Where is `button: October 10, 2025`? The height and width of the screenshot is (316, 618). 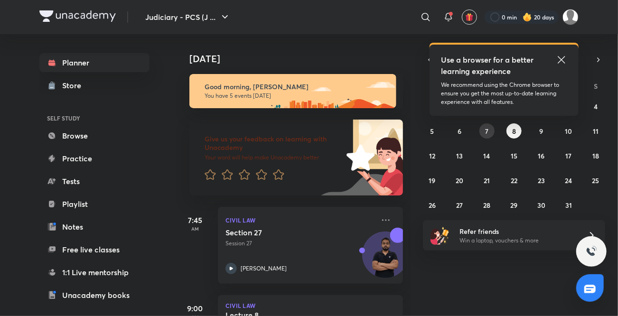 button: October 10, 2025 is located at coordinates (568, 131).